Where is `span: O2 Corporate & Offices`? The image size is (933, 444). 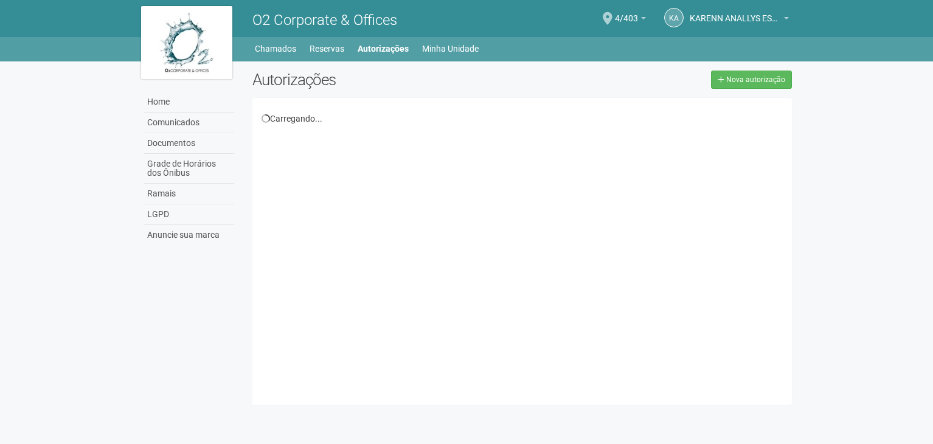
span: O2 Corporate & Offices is located at coordinates (325, 20).